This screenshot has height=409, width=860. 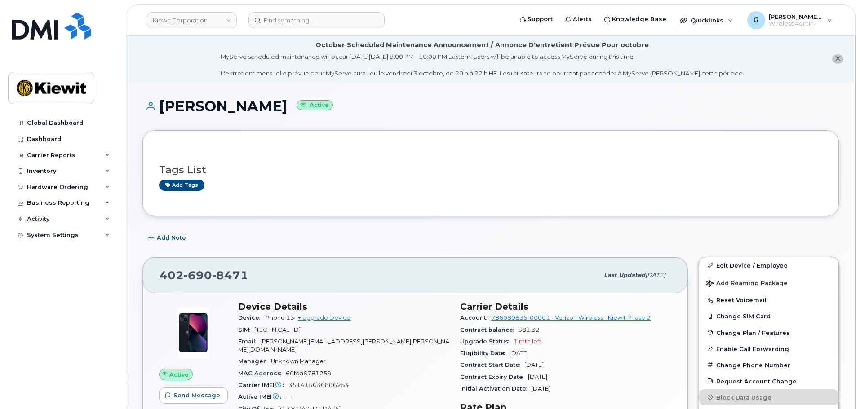 What do you see at coordinates (230, 275) in the screenshot?
I see `span: 8471` at bounding box center [230, 275].